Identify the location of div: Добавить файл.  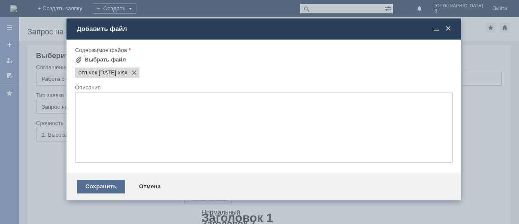
(265, 29).